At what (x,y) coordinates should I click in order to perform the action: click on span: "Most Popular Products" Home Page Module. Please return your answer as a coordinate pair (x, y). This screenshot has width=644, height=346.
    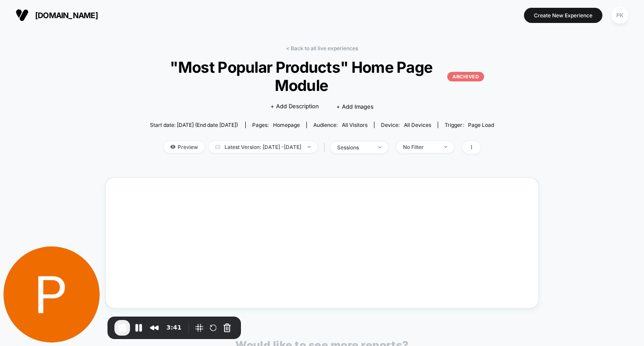
    Looking at the image, I should click on (322, 76).